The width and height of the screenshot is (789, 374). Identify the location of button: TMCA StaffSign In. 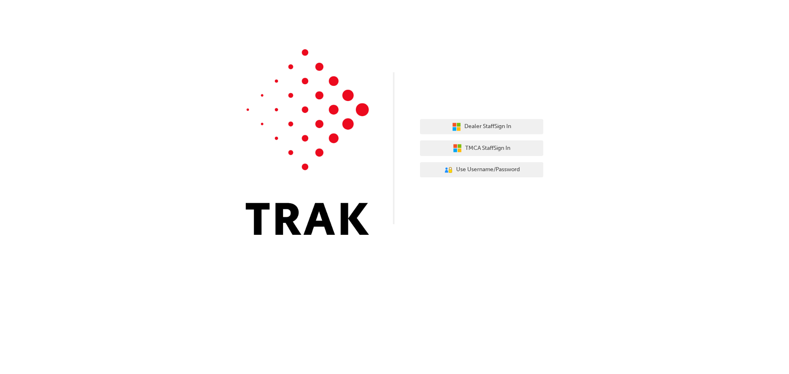
(481, 148).